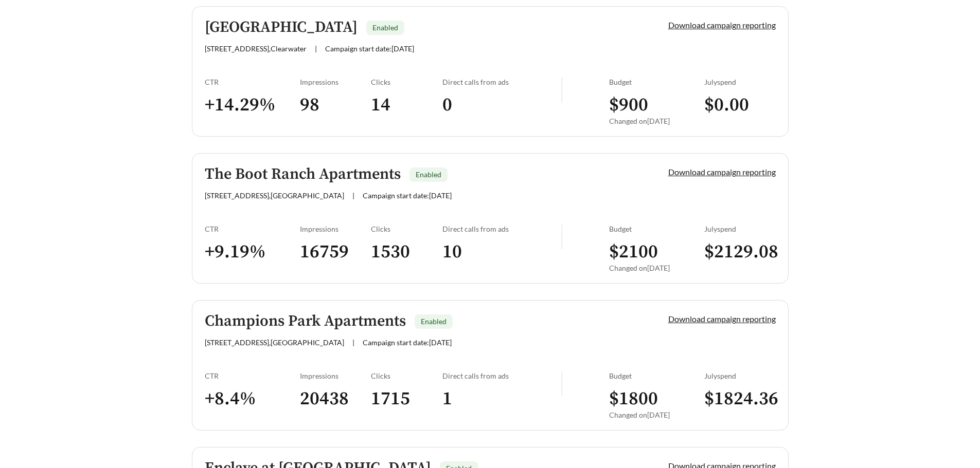 Image resolution: width=980 pixels, height=468 pixels. I want to click on h3: 14, so click(406, 105).